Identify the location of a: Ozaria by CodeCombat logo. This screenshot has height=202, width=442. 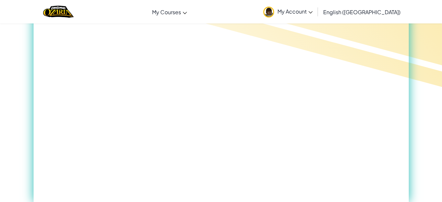
(58, 12).